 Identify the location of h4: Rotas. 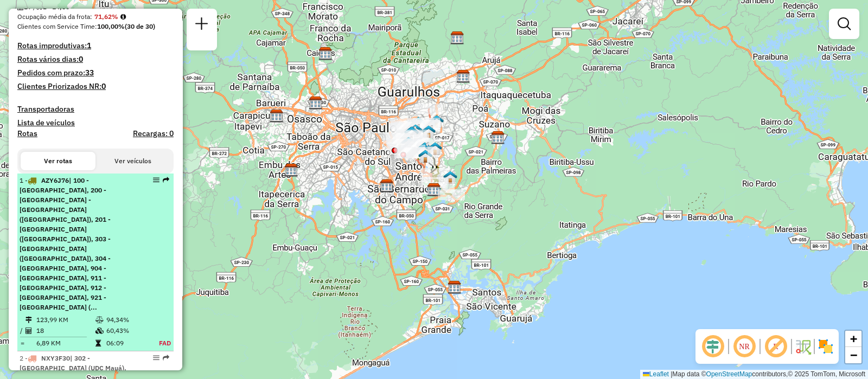
(27, 133).